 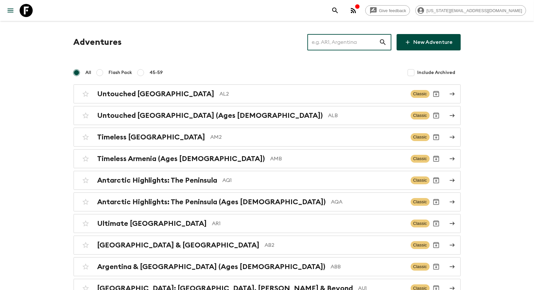 I want to click on p: AQ1, so click(x=314, y=180).